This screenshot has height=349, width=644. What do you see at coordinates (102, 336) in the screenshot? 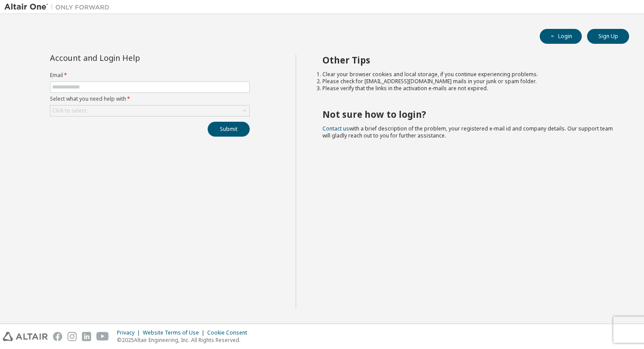
I see `img: youtube.svg` at bounding box center [102, 336].